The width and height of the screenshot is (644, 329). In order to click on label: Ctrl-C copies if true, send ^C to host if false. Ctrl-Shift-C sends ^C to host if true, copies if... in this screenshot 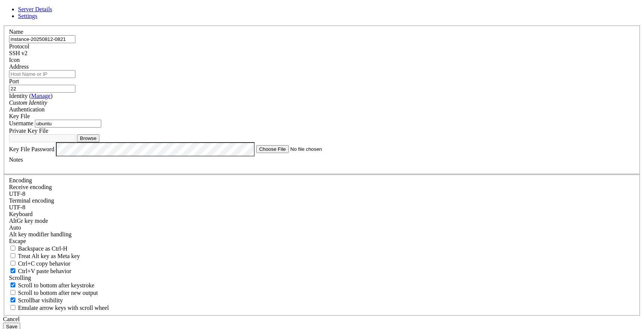, I will do `click(40, 264)`.